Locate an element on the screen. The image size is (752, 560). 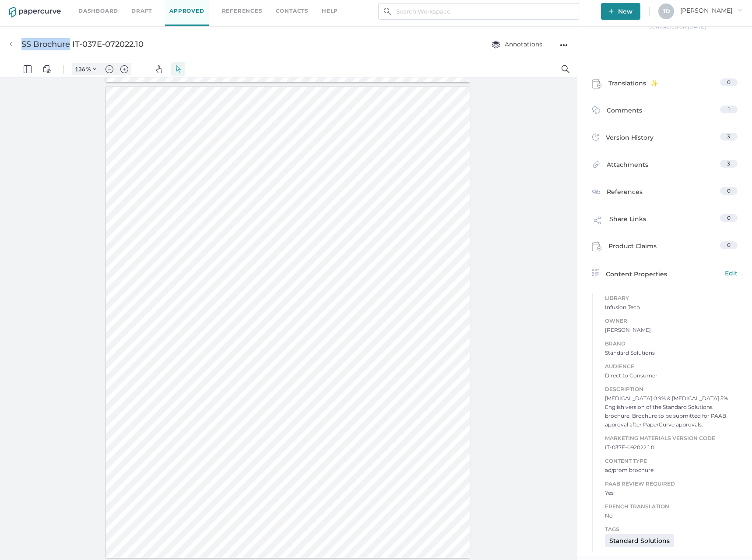
button: Select is located at coordinates (178, 8).